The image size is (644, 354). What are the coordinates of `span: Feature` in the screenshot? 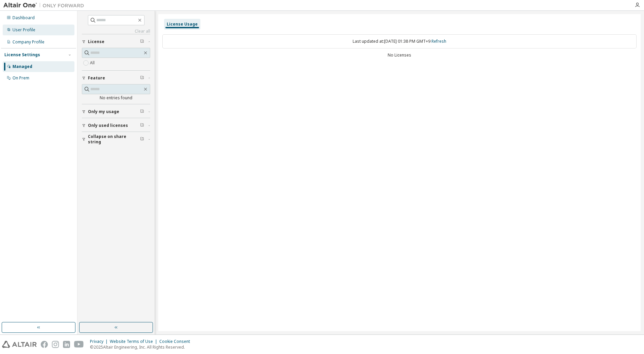 It's located at (96, 78).